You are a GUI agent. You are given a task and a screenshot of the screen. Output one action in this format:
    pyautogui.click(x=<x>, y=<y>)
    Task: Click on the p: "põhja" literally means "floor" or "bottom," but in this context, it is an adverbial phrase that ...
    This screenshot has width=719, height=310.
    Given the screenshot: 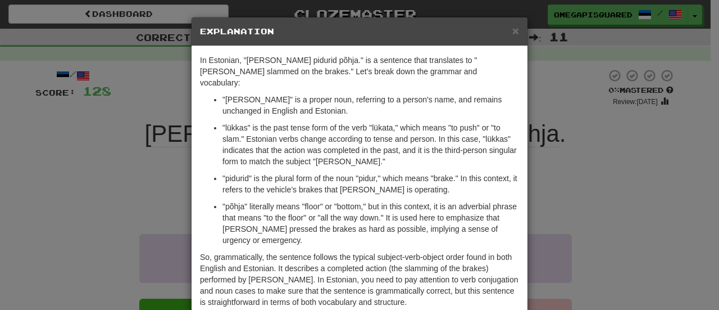 What is the action you would take?
    pyautogui.click(x=371, y=223)
    